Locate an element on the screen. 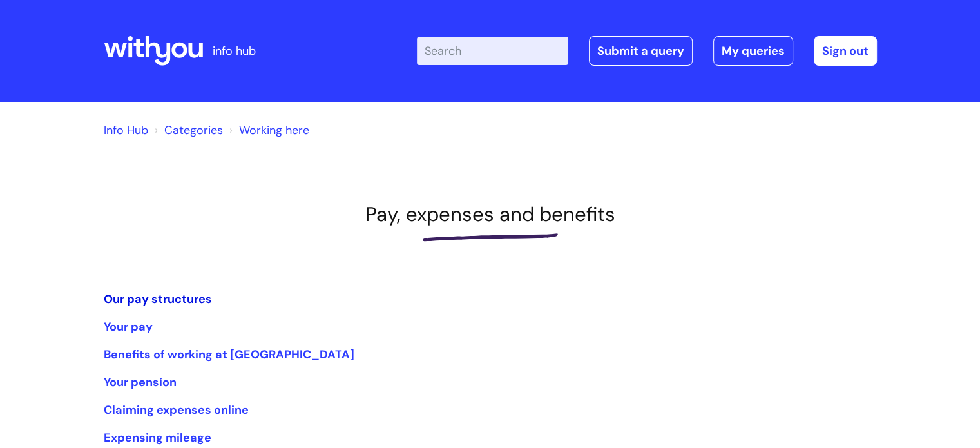 The image size is (980, 448). input: Search is located at coordinates (492, 51).